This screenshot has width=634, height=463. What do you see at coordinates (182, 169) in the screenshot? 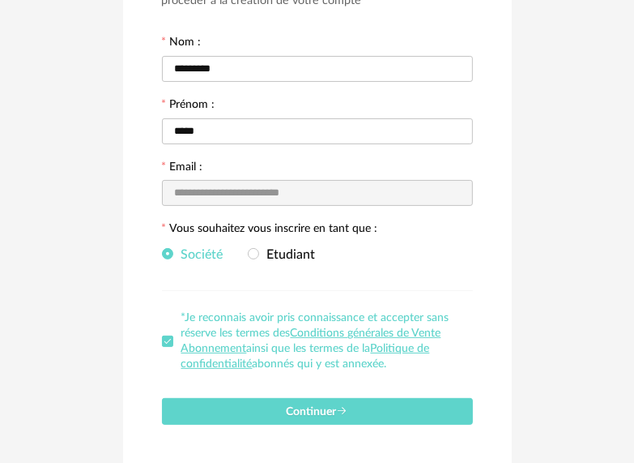
I see `label: Email :` at bounding box center [182, 169].